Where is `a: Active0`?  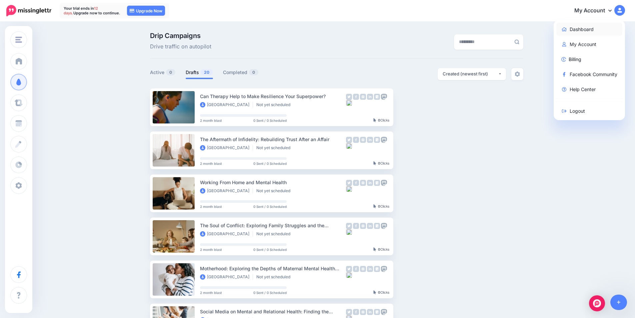
a: Active0 is located at coordinates (163, 72).